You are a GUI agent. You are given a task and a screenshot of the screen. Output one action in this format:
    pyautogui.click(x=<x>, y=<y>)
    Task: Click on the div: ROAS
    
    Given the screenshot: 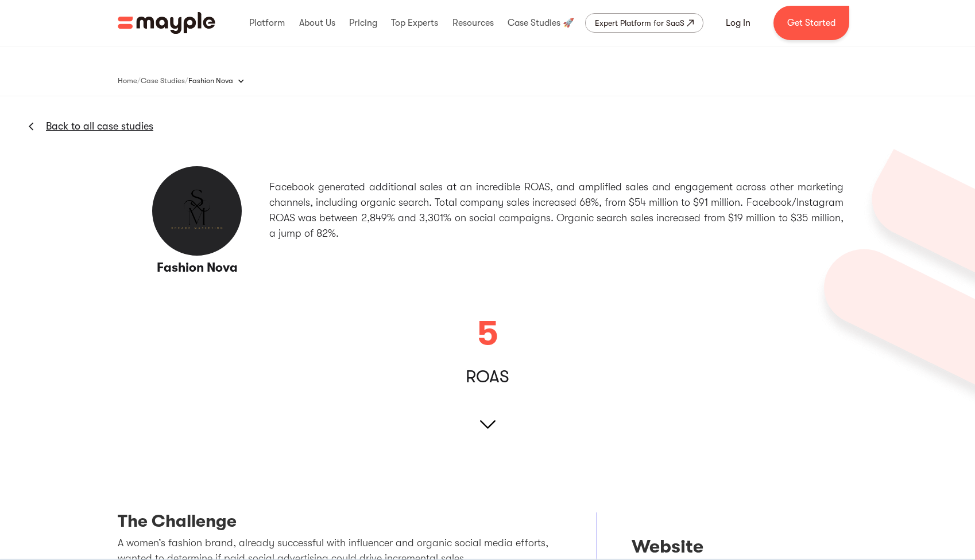 What is the action you would take?
    pyautogui.click(x=487, y=377)
    